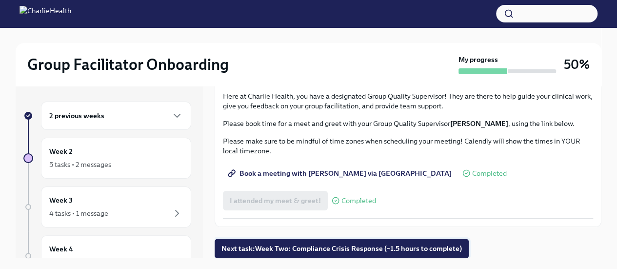  What do you see at coordinates (342, 248) in the screenshot?
I see `a: Next task:Week Two: Compliance Crisis Response (~1.5 hours to complete)` at bounding box center [342, 248].